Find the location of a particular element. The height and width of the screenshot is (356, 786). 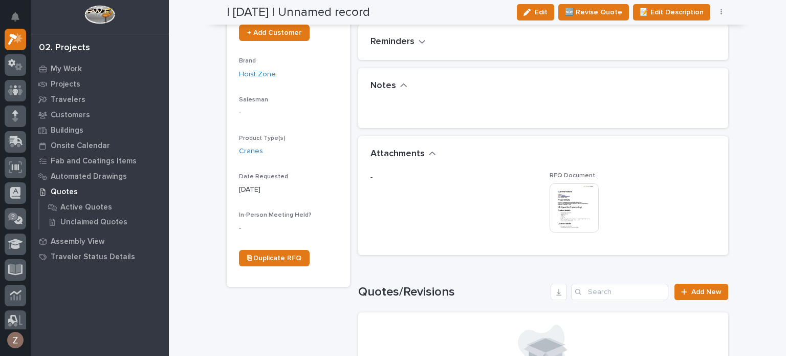

img: Workspace Logo is located at coordinates (99, 14).